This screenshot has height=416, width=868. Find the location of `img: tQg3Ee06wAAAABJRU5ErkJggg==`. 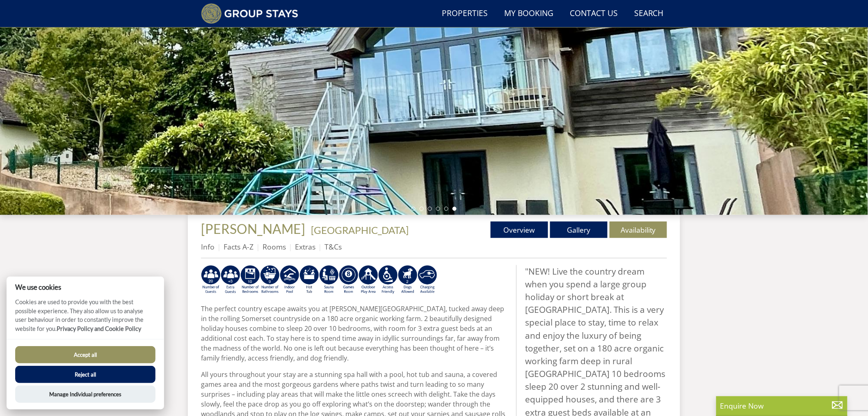

img: tQg3Ee06wAAAABJRU5ErkJggg== is located at coordinates (251, 280).